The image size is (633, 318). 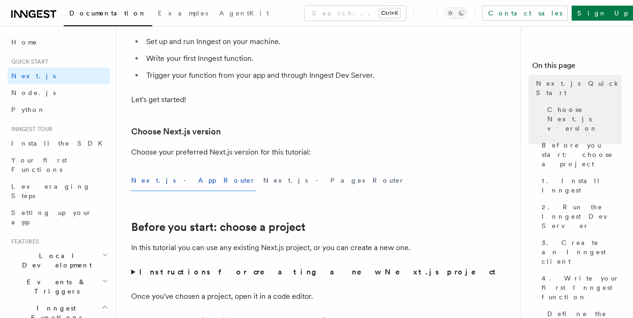 What do you see at coordinates (33, 93) in the screenshot?
I see `span: Node.js` at bounding box center [33, 93].